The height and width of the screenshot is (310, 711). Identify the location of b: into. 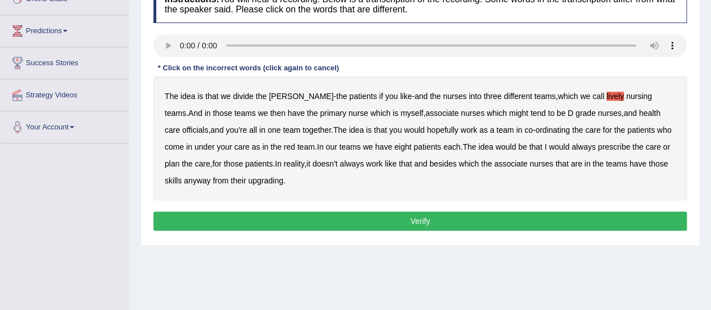
(475, 96).